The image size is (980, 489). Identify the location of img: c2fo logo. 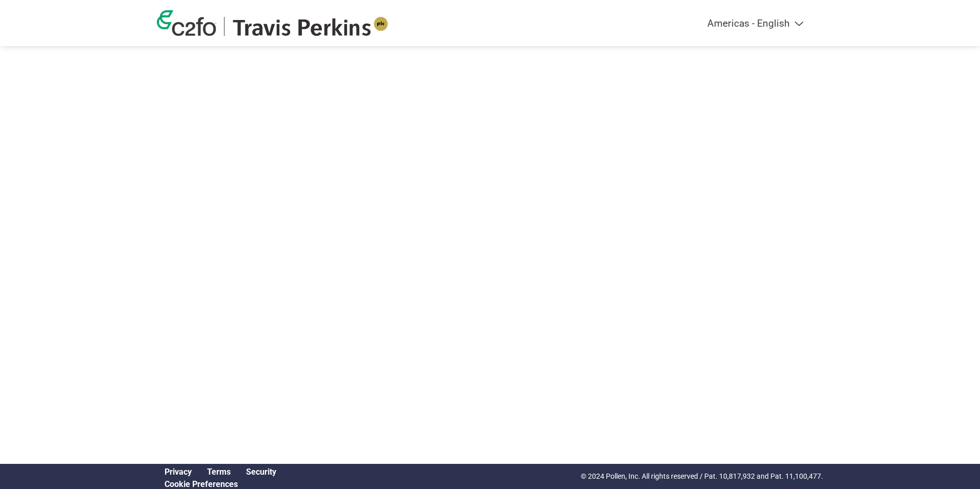
(187, 23).